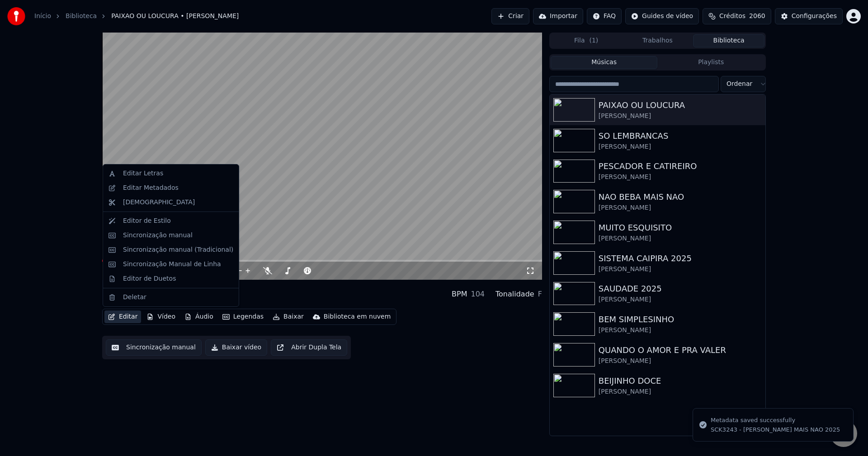 Image resolution: width=868 pixels, height=456 pixels. I want to click on button: Guides de vídeo, so click(662, 17).